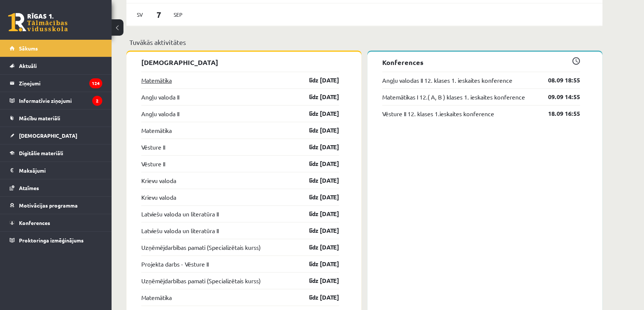 This screenshot has width=644, height=310. I want to click on span: Atzīmes, so click(29, 188).